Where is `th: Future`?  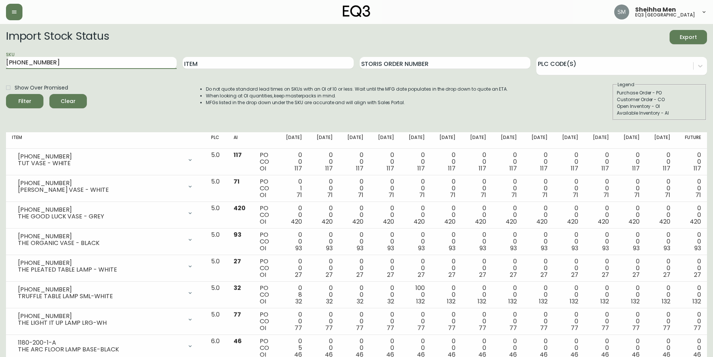 th: Future is located at coordinates (691, 140).